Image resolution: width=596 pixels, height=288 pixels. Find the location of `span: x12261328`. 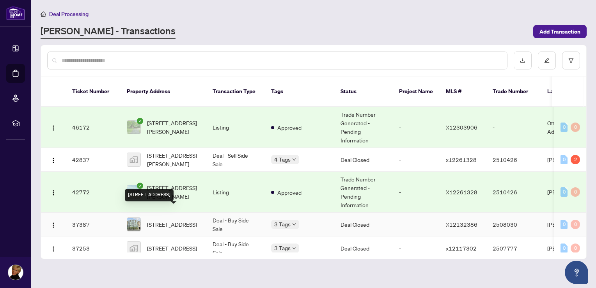

span: x12261328 is located at coordinates (461, 159).